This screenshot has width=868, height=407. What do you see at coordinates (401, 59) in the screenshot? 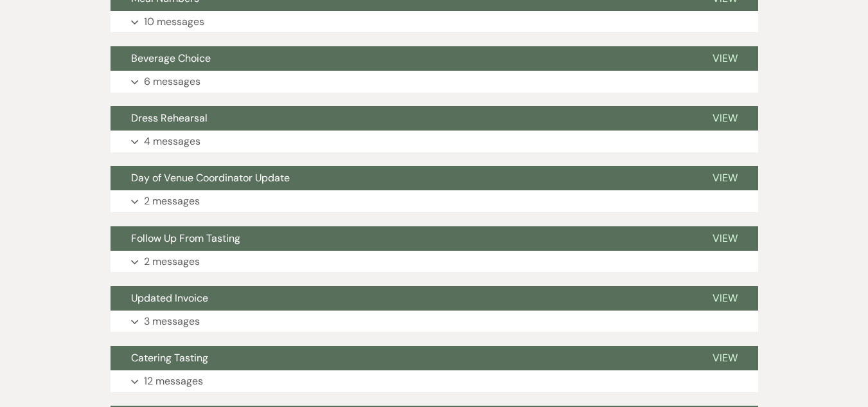
I see `button: Beverage Choice` at bounding box center [401, 59].